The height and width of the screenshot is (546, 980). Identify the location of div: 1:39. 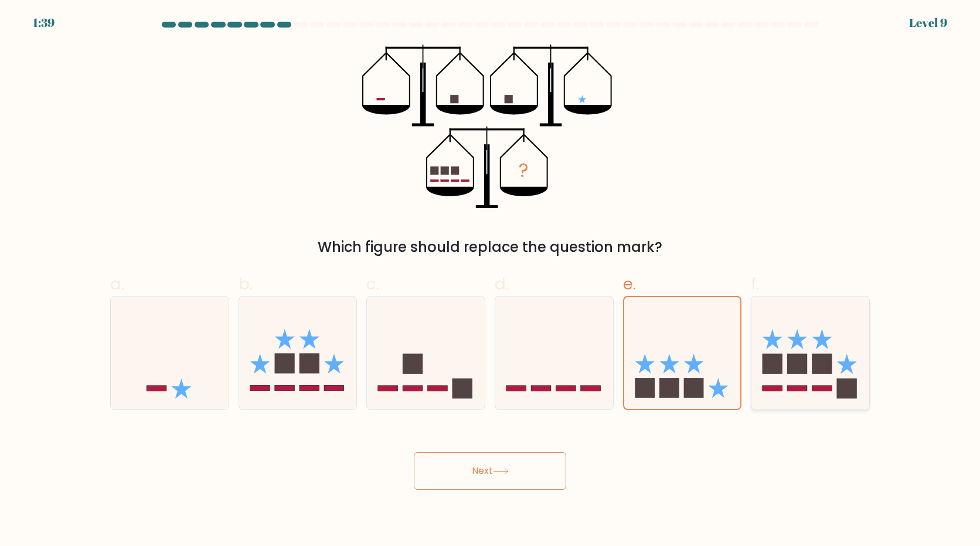
(43, 23).